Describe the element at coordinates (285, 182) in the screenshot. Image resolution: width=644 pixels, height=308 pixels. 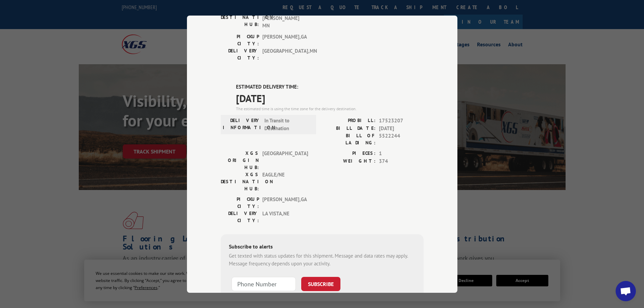
I see `span: EAGLE/NE` at that location.